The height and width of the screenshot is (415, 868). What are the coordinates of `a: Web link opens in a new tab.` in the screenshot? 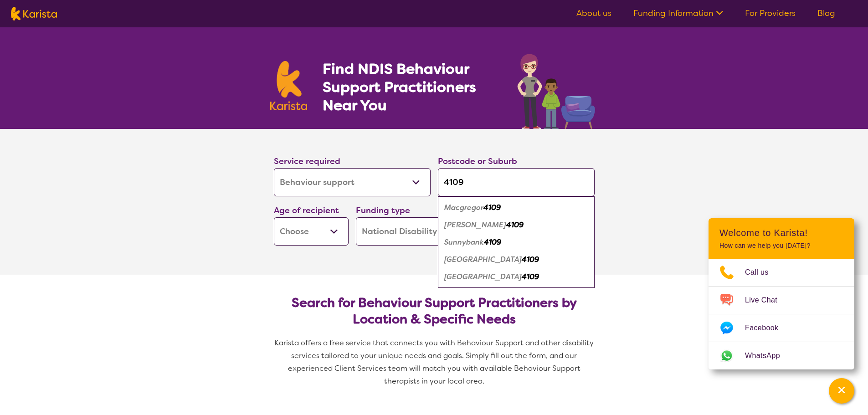 It's located at (782, 356).